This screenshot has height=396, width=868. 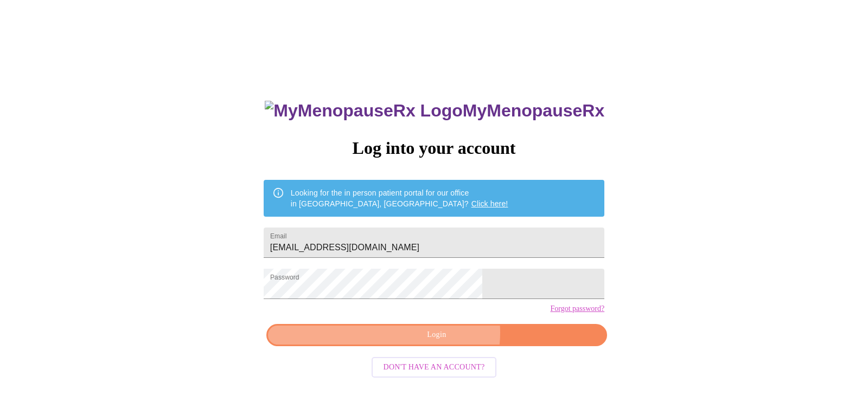 What do you see at coordinates (434, 368) in the screenshot?
I see `button: Don't have an account?` at bounding box center [434, 368].